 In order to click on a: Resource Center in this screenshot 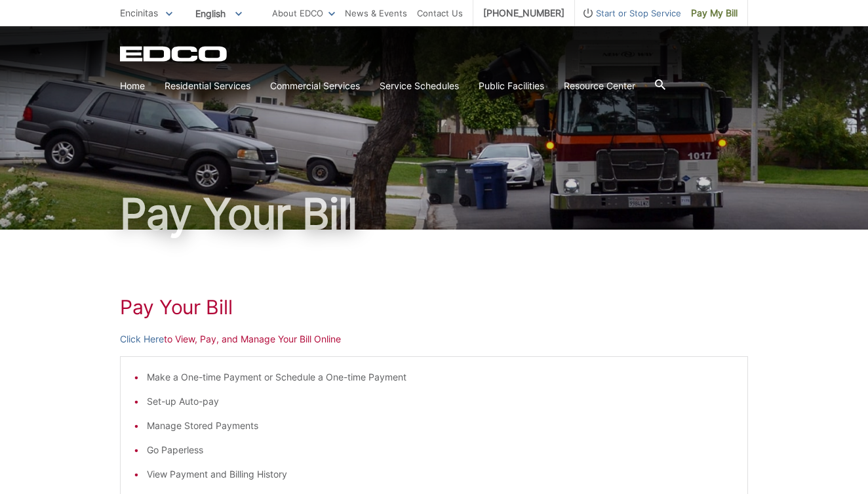, I will do `click(599, 85)`.